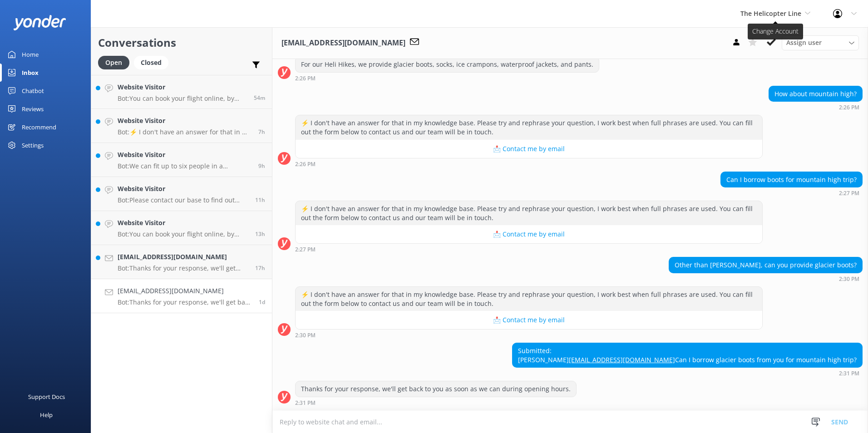 This screenshot has height=433, width=868. I want to click on div: Can I borrow boots for mountain high trip?, so click(791, 180).